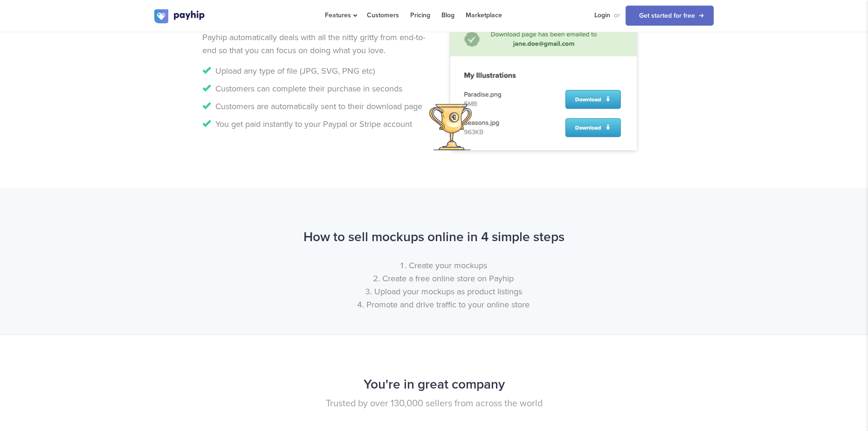 Image resolution: width=868 pixels, height=431 pixels. What do you see at coordinates (315, 106) in the screenshot?
I see `li: Customers are automatically sent to their download page` at bounding box center [315, 106].